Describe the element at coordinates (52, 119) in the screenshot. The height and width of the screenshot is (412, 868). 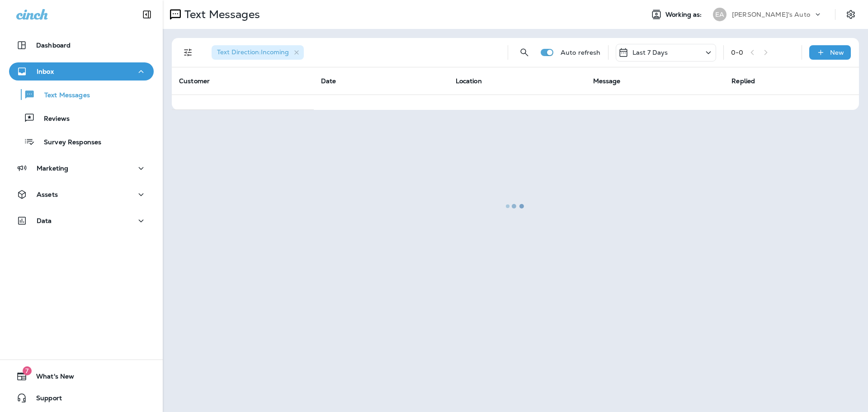
I see `p: Reviews` at that location.